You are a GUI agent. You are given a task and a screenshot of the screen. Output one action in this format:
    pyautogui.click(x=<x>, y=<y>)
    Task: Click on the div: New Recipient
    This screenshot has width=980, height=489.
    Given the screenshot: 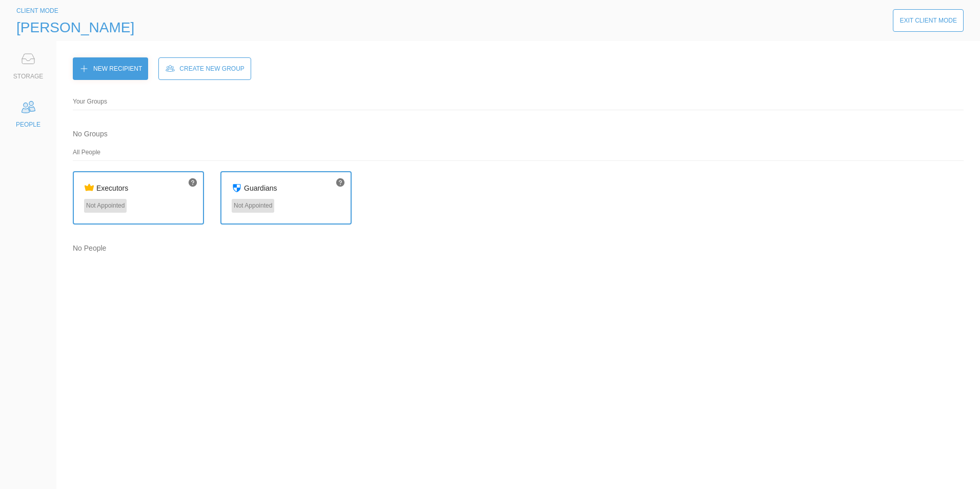 What is the action you would take?
    pyautogui.click(x=117, y=69)
    